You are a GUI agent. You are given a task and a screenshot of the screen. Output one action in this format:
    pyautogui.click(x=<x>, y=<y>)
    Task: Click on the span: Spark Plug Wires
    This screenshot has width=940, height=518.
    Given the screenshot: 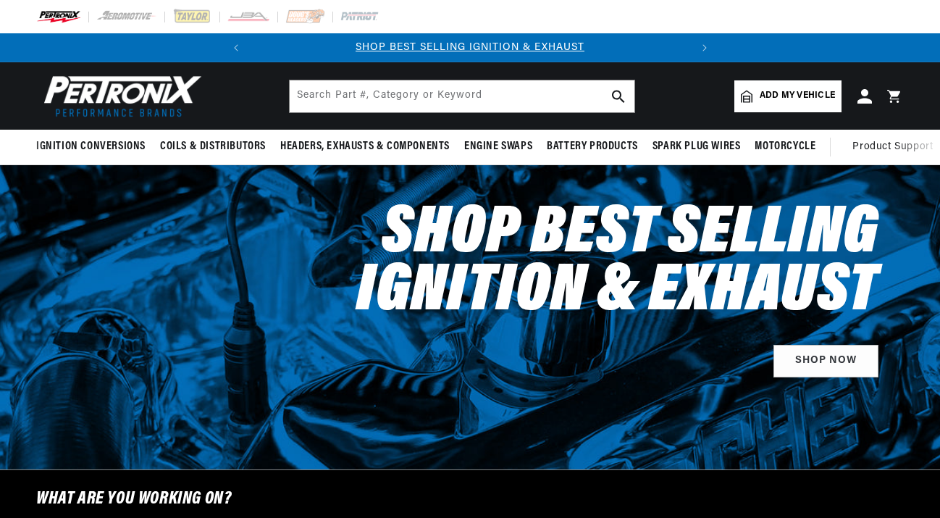 What is the action you would take?
    pyautogui.click(x=696, y=146)
    